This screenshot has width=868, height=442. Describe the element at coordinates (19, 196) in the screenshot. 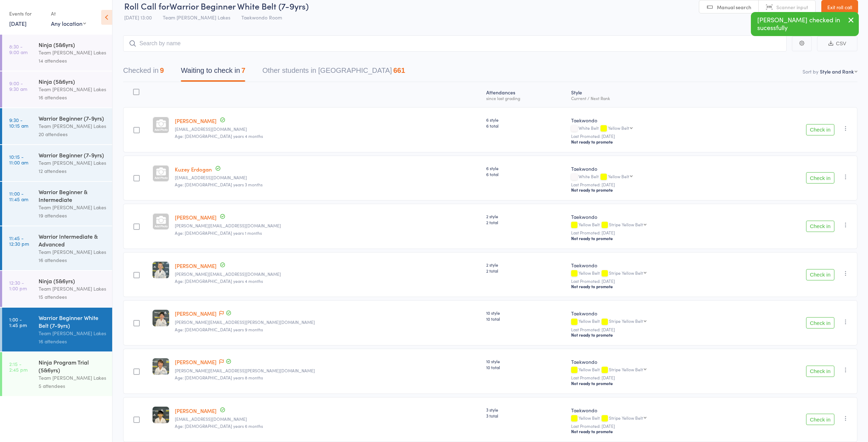

I see `time: 11:00 - 11:45 am` at that location.